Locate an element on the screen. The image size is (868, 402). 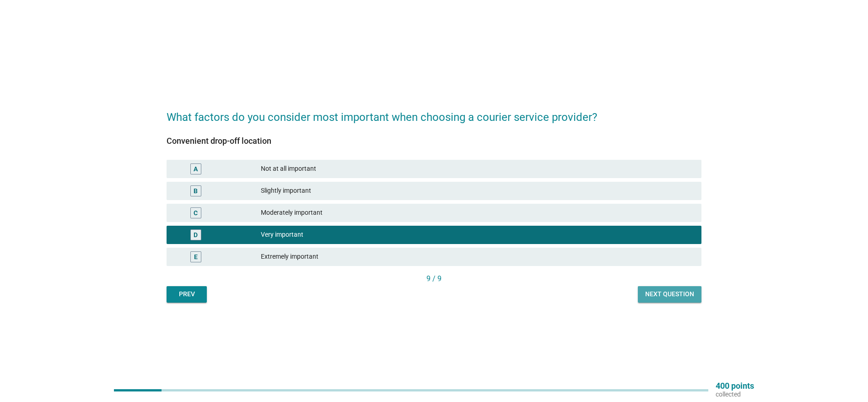
div: A is located at coordinates (195, 168).